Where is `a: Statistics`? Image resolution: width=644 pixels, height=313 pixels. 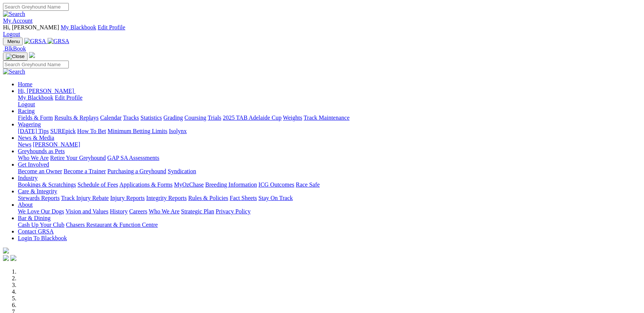
a: Statistics is located at coordinates (151, 118).